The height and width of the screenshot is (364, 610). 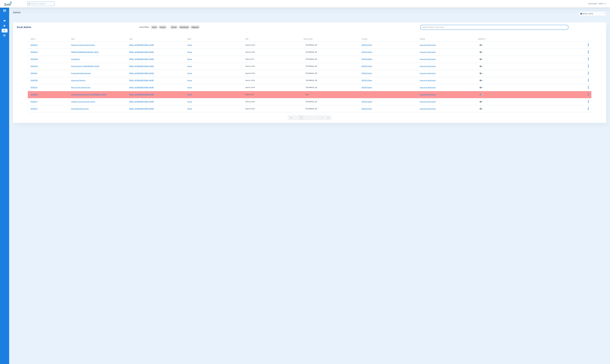 I want to click on a: Romeoville Smiles Dentistry, so click(x=81, y=74).